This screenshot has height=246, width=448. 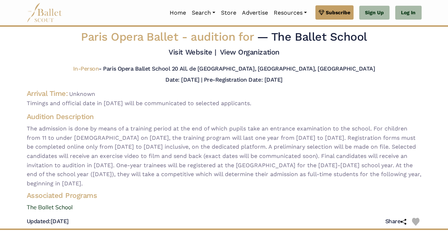 What do you see at coordinates (408, 13) in the screenshot?
I see `a: Log In` at bounding box center [408, 13].